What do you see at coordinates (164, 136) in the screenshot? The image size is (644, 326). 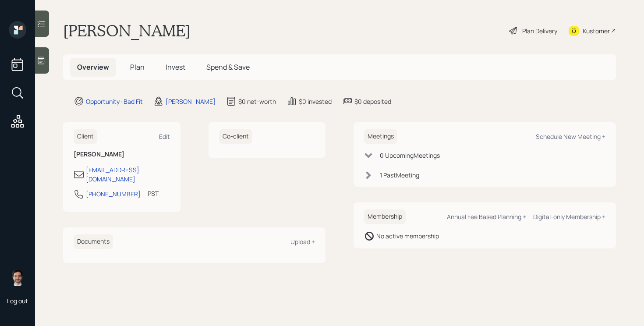 I see `div: Edit` at bounding box center [164, 136].